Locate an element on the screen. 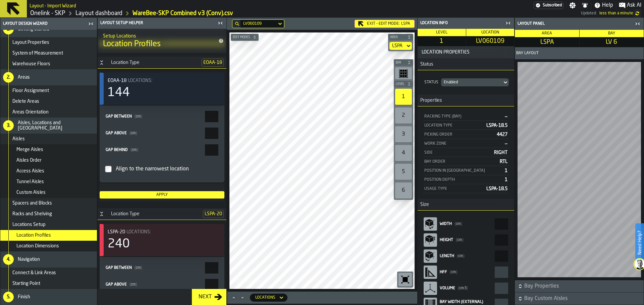  span: Spacers and Blocks is located at coordinates (32, 203).